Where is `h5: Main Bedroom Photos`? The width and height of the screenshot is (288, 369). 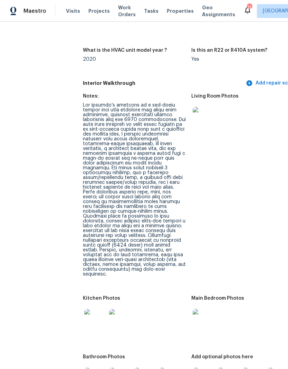 h5: Main Bedroom Photos is located at coordinates (217, 298).